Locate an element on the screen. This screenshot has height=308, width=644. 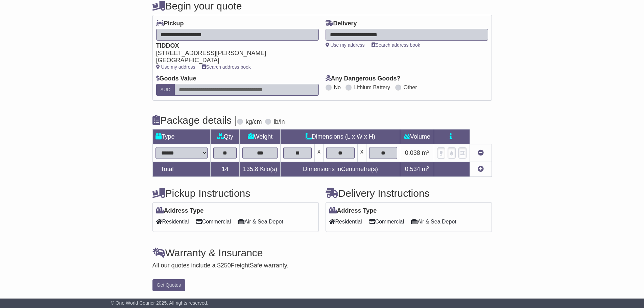
a: Remove this item is located at coordinates (481, 153).